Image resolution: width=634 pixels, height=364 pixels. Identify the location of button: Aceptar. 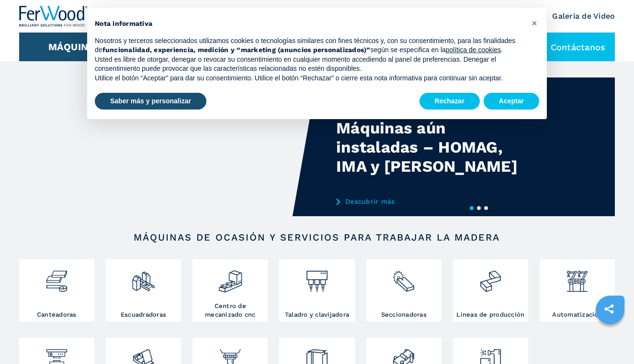
(512, 101).